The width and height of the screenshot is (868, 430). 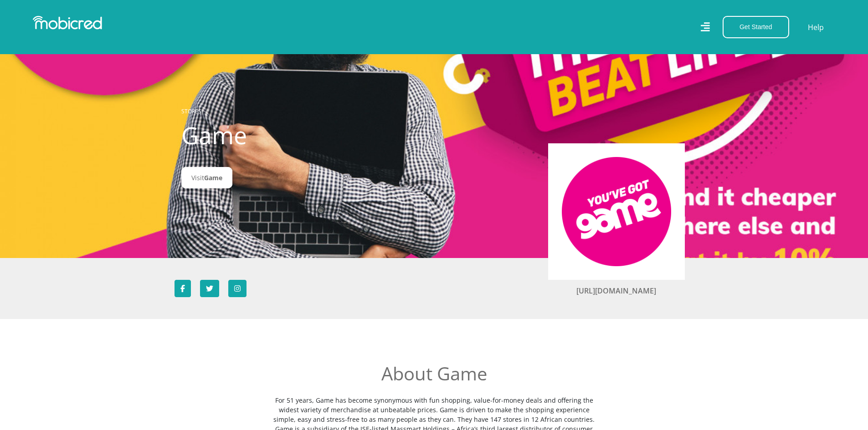 I want to click on a: Follow Game on Facebook, so click(x=183, y=288).